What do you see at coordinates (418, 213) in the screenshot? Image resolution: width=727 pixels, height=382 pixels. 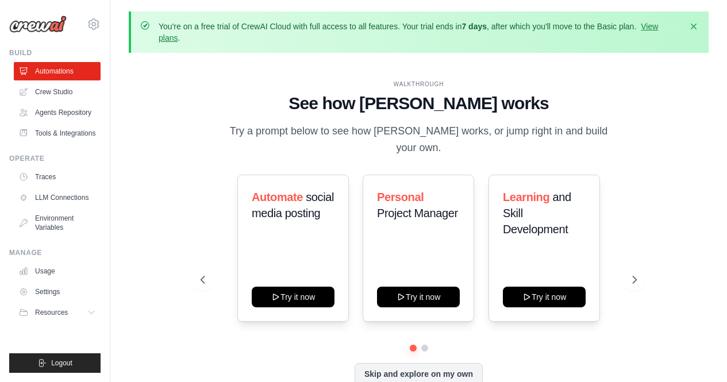 I see `span: Project Manager` at bounding box center [418, 213].